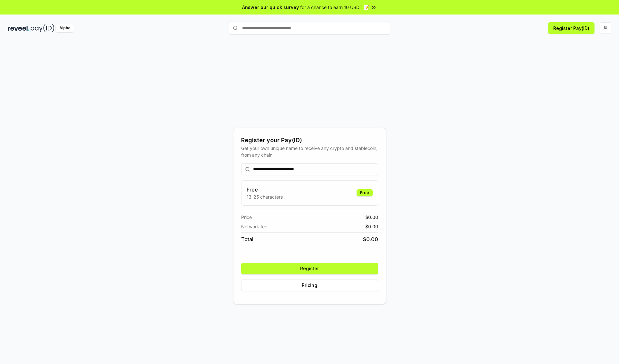 This screenshot has width=619, height=364. What do you see at coordinates (571, 28) in the screenshot?
I see `button: Register Pay(ID)` at bounding box center [571, 28].